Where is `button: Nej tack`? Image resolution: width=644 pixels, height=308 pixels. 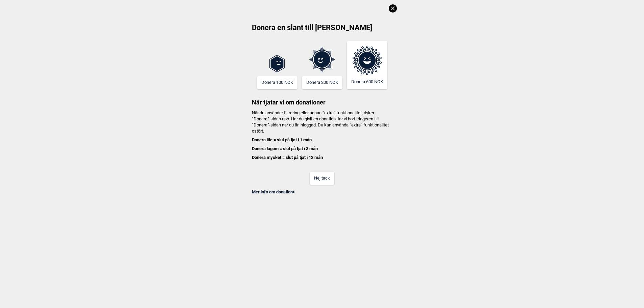 button: Nej tack is located at coordinates (322, 178).